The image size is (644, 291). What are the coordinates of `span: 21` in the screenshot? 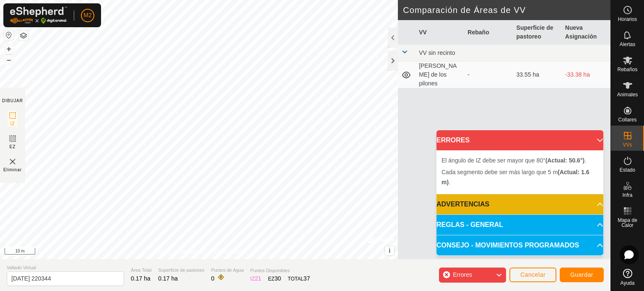 It's located at (258, 279).